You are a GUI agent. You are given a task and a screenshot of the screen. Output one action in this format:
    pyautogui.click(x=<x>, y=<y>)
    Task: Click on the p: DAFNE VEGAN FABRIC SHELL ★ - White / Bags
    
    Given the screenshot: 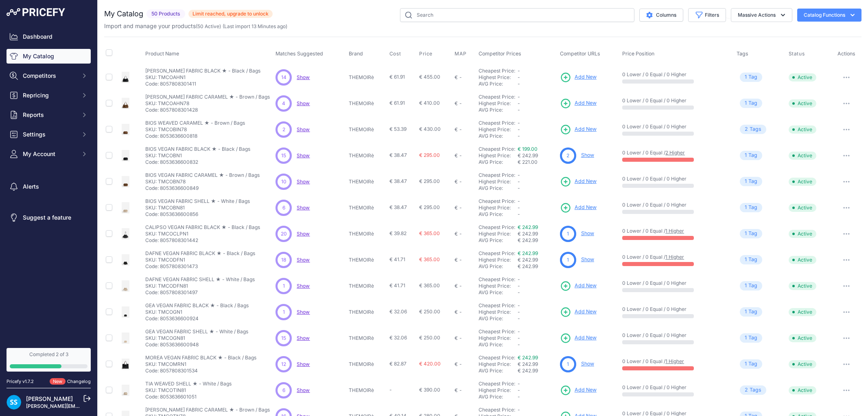 What is the action you would take?
    pyautogui.click(x=200, y=279)
    